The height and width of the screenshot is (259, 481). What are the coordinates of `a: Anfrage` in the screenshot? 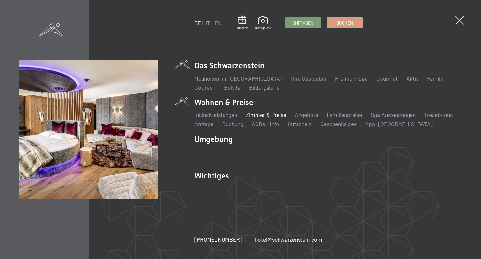 It's located at (204, 124).